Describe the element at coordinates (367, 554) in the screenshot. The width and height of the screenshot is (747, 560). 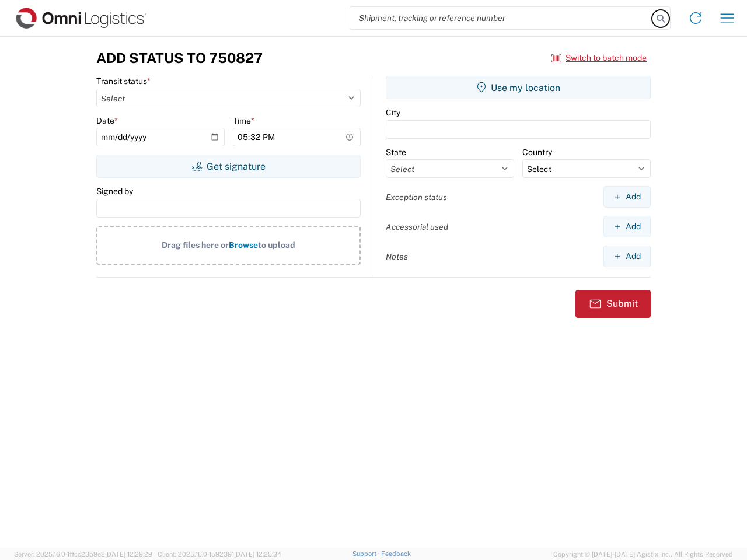
I see `a: Support` at that location.